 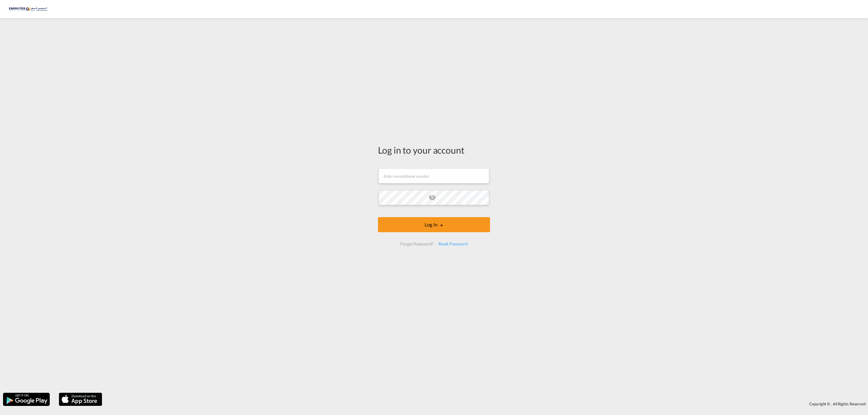 What do you see at coordinates (26, 400) in the screenshot?
I see `img: google.png` at bounding box center [26, 400].